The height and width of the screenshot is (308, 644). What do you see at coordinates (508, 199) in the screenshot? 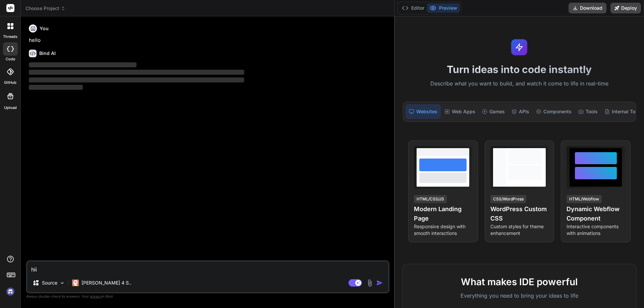
I see `div: CSS/WordPress` at bounding box center [508, 199].